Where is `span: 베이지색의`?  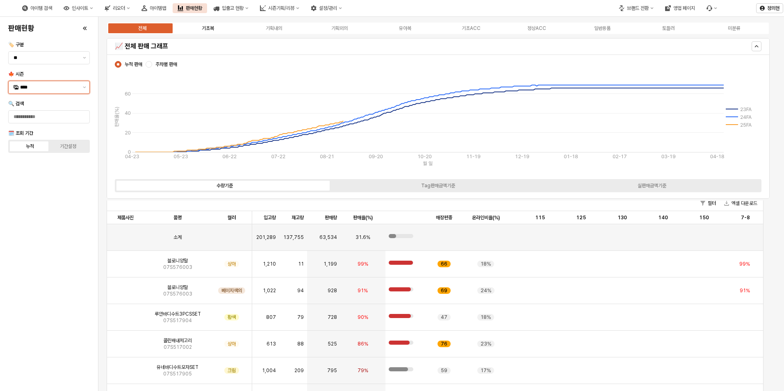
span: 베이지색의 is located at coordinates (232, 291).